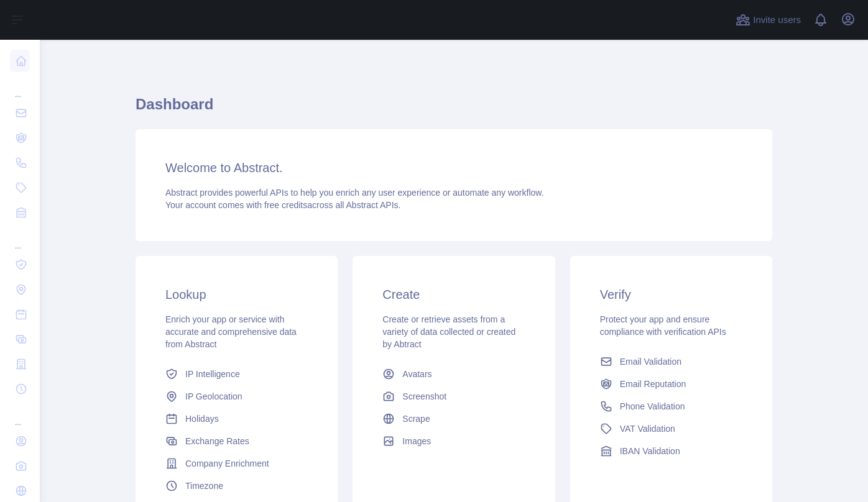 The width and height of the screenshot is (868, 502). Describe the element at coordinates (424, 396) in the screenshot. I see `span: Screenshot` at that location.